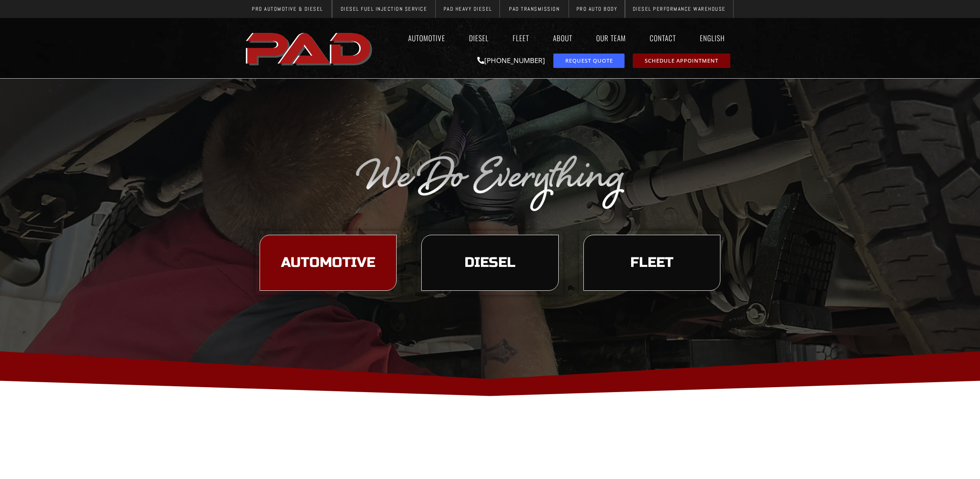  I want to click on span: PAD Heavy Diesel, so click(468, 9).